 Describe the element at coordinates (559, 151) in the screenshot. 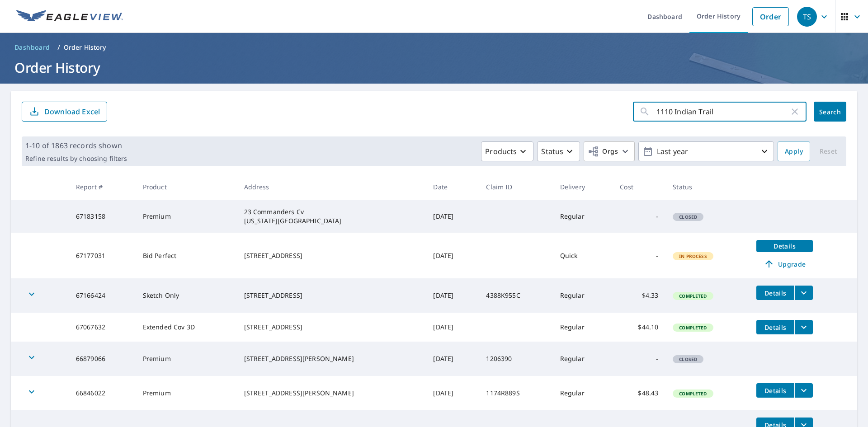

I see `button: Status` at that location.